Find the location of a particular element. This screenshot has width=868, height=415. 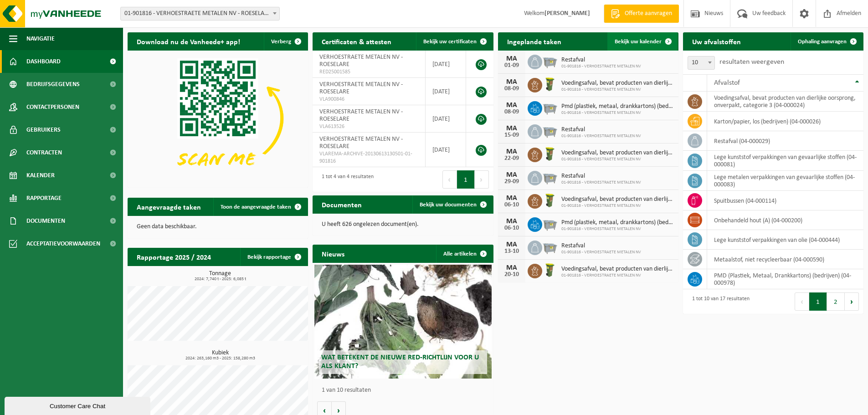

div: 06-10 is located at coordinates (512, 228).